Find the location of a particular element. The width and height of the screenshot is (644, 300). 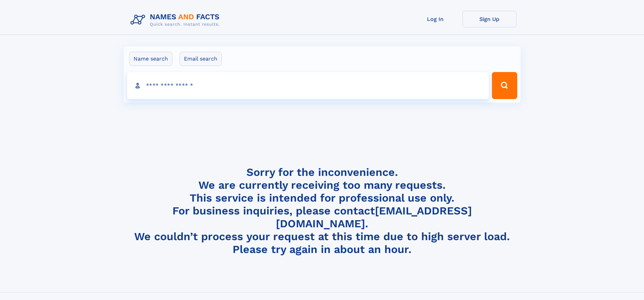

label: Name search is located at coordinates (151, 59).